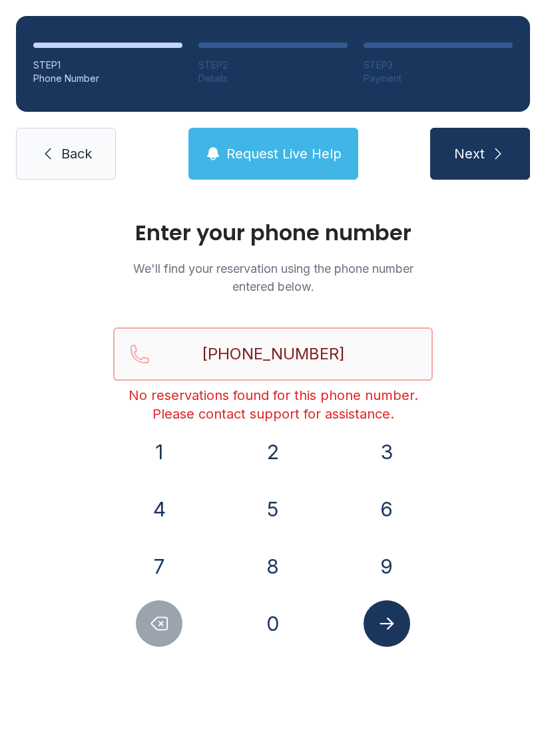 The width and height of the screenshot is (546, 756). Describe the element at coordinates (387, 452) in the screenshot. I see `button: 3` at that location.